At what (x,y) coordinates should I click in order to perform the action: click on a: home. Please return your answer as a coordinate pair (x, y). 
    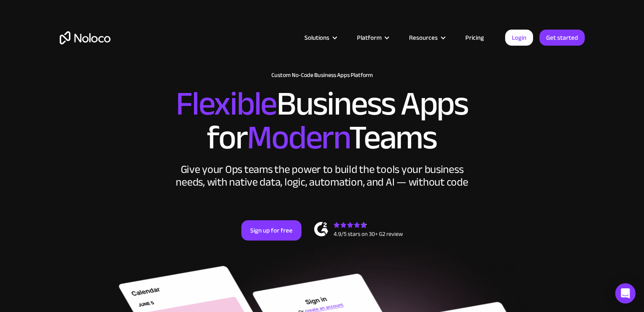
    Looking at the image, I should click on (85, 38).